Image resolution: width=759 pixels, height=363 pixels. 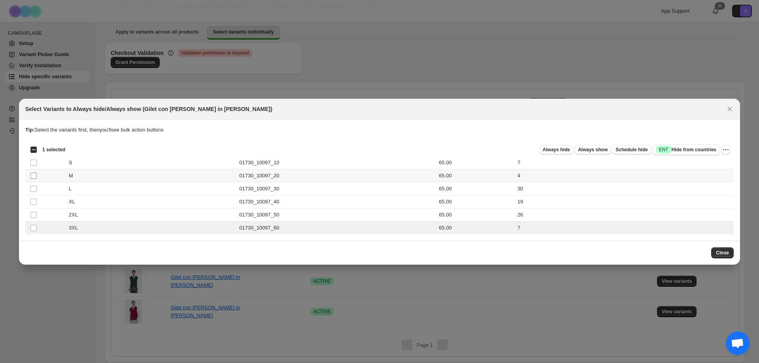 What do you see at coordinates (624, 189) in the screenshot?
I see `td: 30` at bounding box center [624, 189].